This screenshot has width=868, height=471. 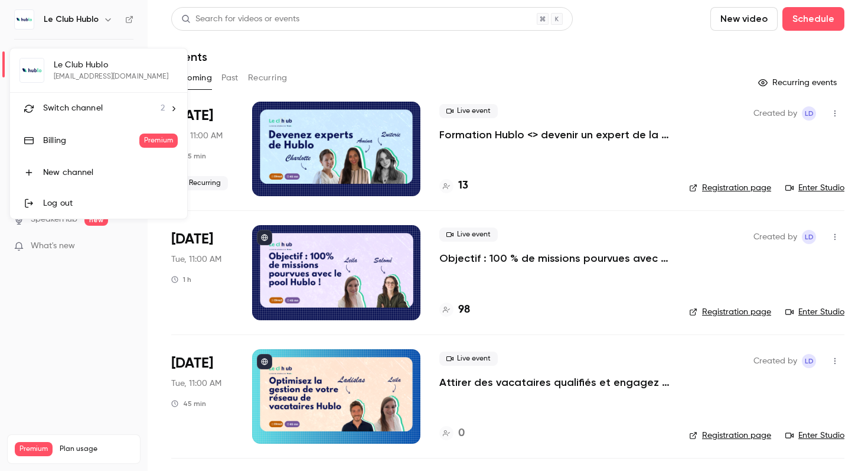 I want to click on span: Premium, so click(x=158, y=140).